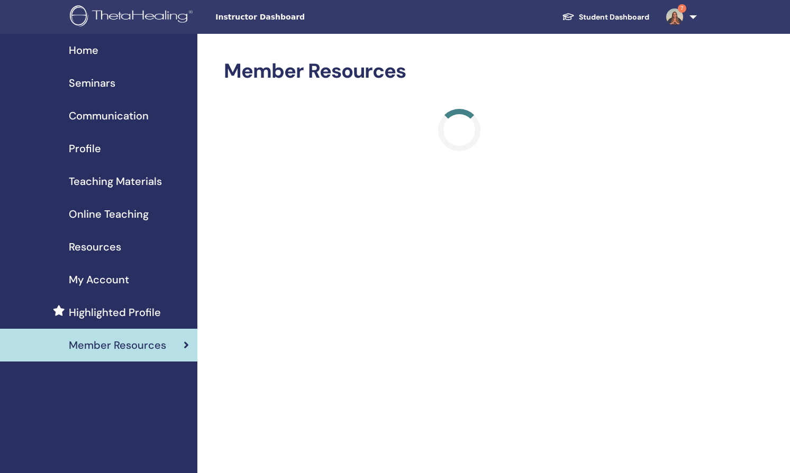 This screenshot has height=473, width=790. Describe the element at coordinates (605, 17) in the screenshot. I see `a: Student Dashboard` at that location.